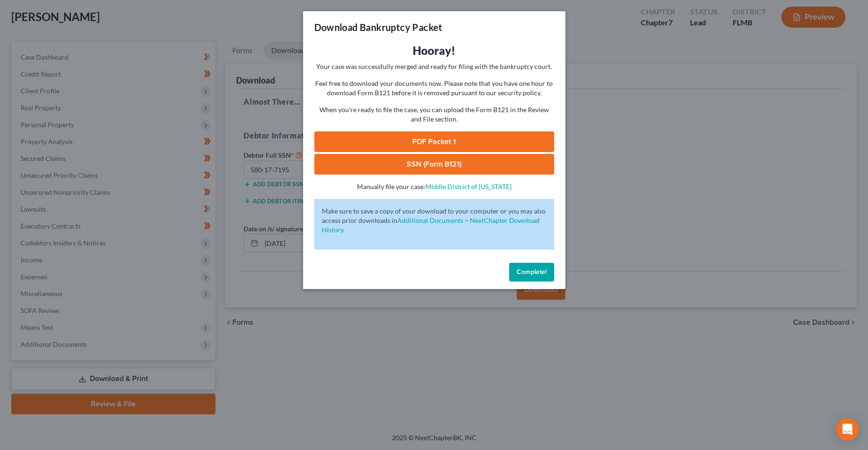 The height and width of the screenshot is (450, 868). What do you see at coordinates (848, 429) in the screenshot?
I see `div: Open Intercom Messenger` at bounding box center [848, 429].